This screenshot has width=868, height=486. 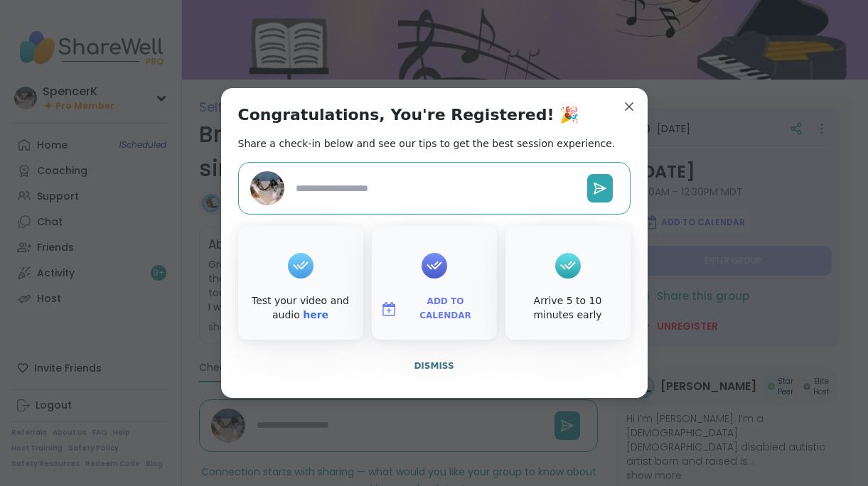 What do you see at coordinates (426, 144) in the screenshot?
I see `h2: Share a check-in below and see our tips to get the best session experience.` at bounding box center [426, 144].